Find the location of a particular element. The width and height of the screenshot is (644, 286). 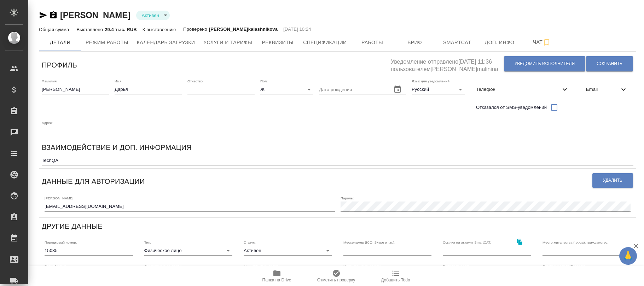

p: Проверено is located at coordinates (196, 29).